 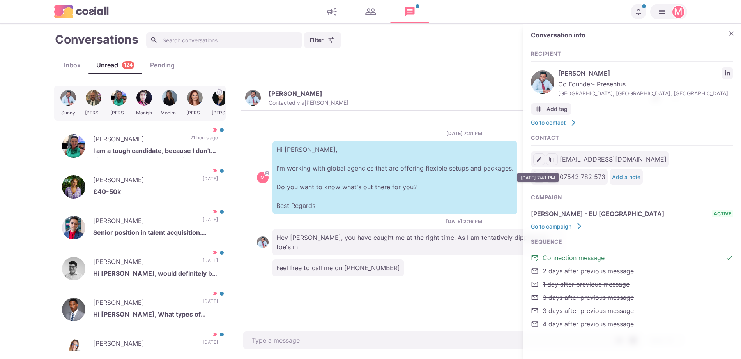 What do you see at coordinates (639, 12) in the screenshot?
I see `button: Notifications` at bounding box center [639, 12].